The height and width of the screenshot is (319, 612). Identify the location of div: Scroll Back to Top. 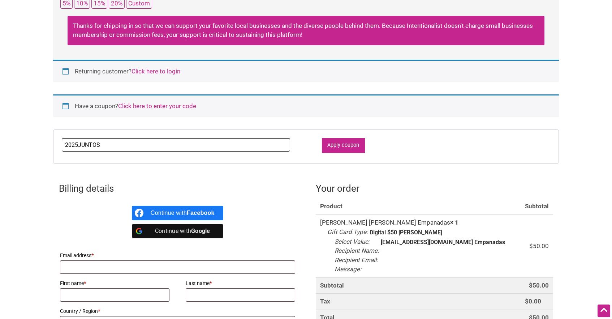
(604, 310).